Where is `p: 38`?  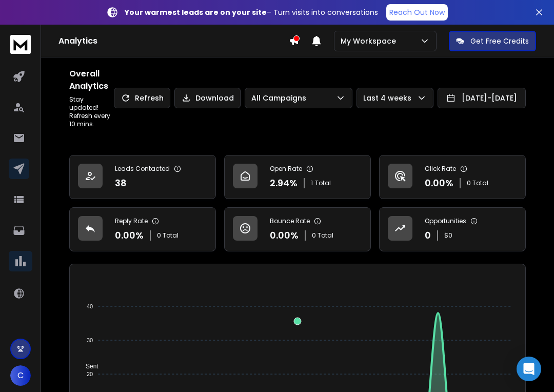 p: 38 is located at coordinates (121, 183).